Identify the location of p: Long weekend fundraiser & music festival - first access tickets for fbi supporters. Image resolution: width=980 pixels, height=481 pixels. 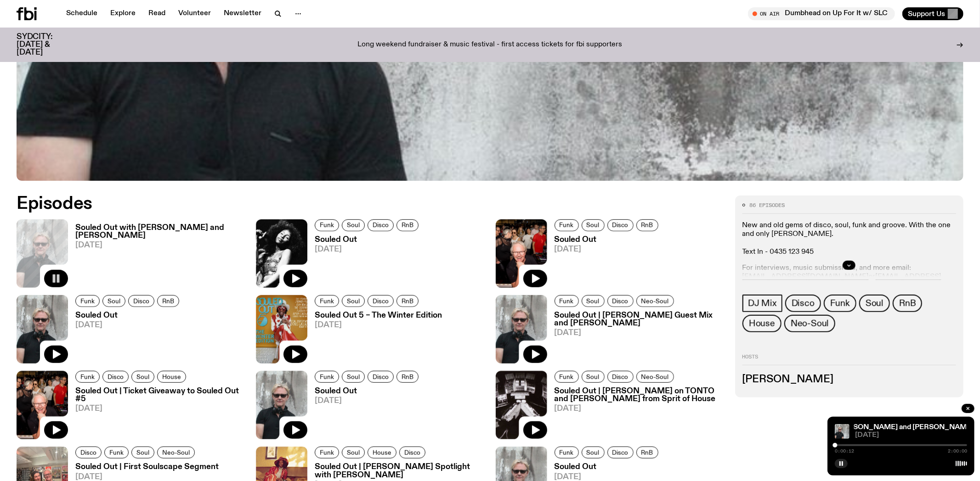
(490, 45).